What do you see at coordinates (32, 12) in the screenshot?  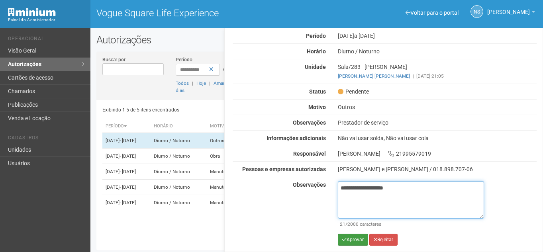 I see `img: Minium` at bounding box center [32, 12].